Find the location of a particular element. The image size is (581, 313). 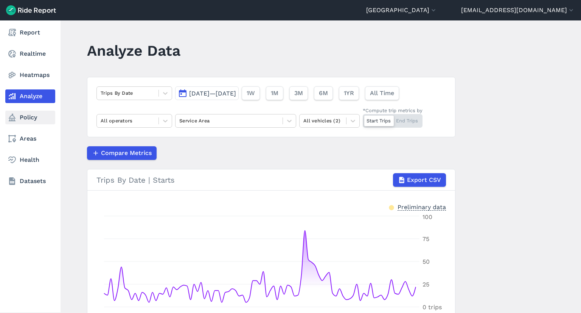

a: Heatmaps is located at coordinates (30, 75).